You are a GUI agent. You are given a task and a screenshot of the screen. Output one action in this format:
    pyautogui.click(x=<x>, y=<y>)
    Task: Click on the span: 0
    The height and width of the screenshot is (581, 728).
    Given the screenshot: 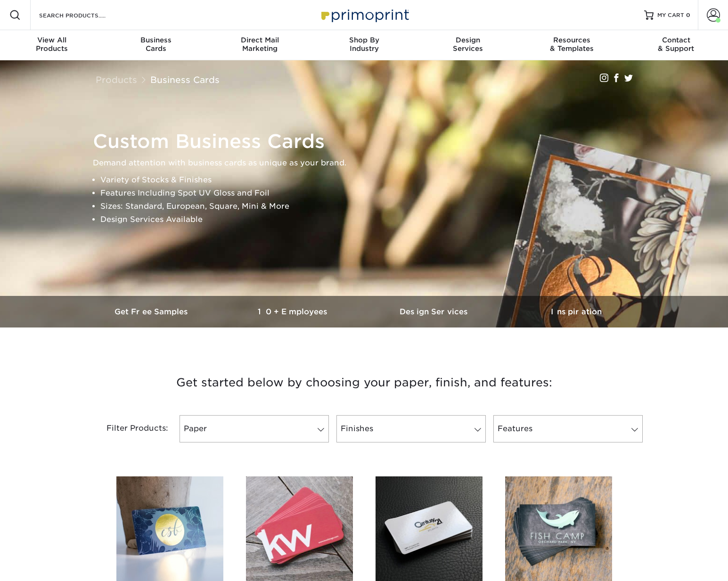 What is the action you would take?
    pyautogui.click(x=688, y=15)
    